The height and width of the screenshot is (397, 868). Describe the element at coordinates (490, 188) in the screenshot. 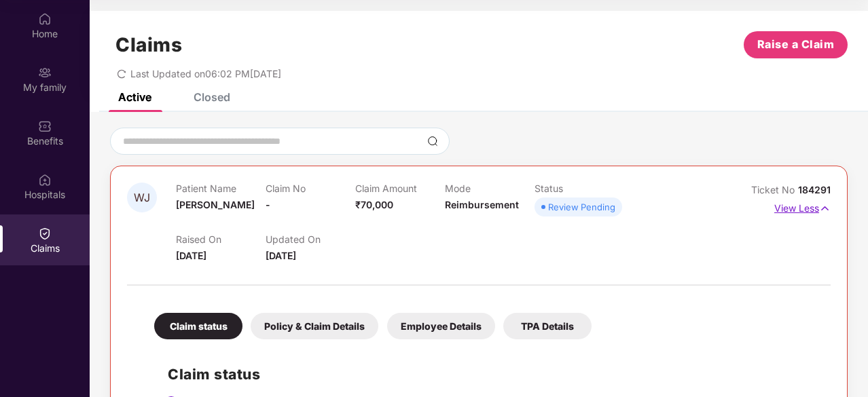

I see `p: Mode` at that location.